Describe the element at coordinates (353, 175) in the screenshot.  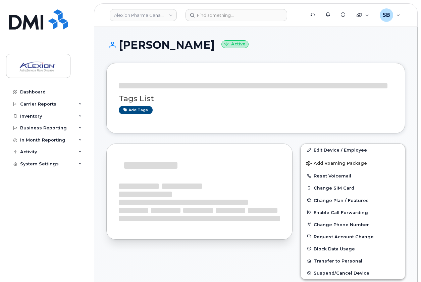
I see `button: Reset Voicemail` at that location.